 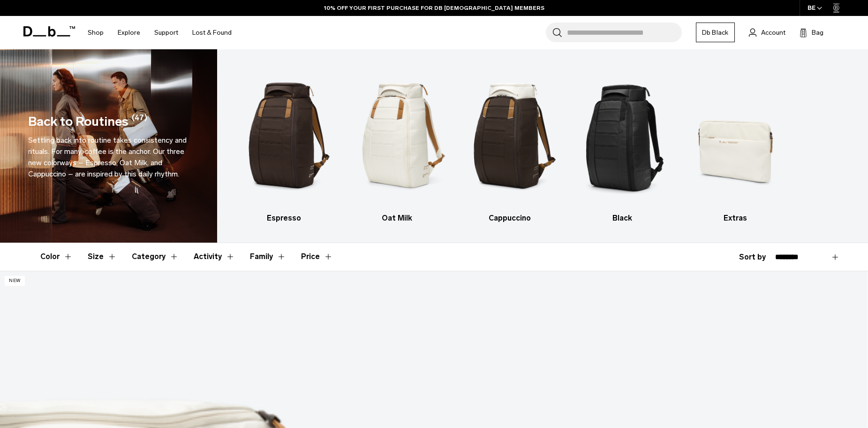 I want to click on h3: Extras, so click(x=735, y=218).